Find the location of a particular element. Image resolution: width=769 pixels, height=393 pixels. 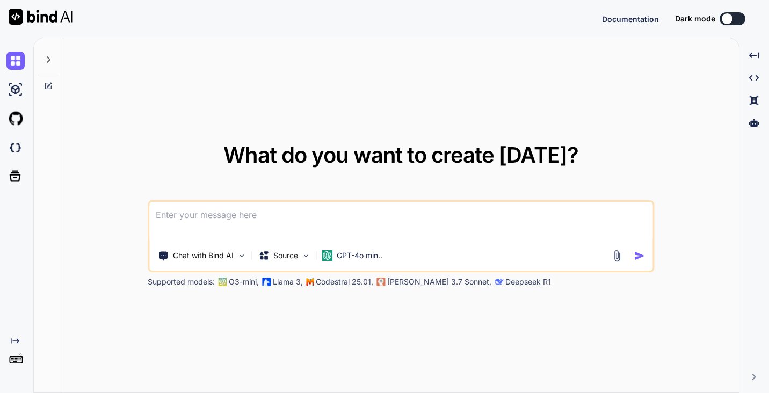

p: Llama 3, is located at coordinates (288, 282).